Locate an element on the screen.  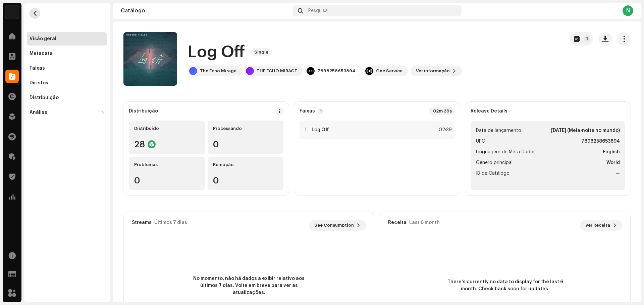
re-m-nav-item: Distribuição is located at coordinates (67, 98).